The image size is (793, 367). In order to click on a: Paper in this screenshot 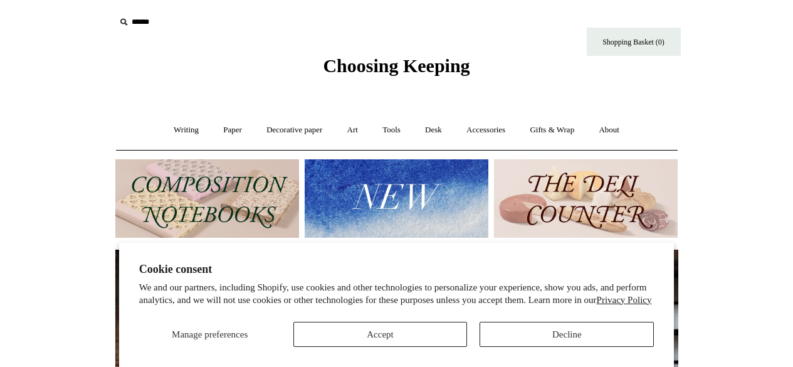, I will do `click(233, 130)`.